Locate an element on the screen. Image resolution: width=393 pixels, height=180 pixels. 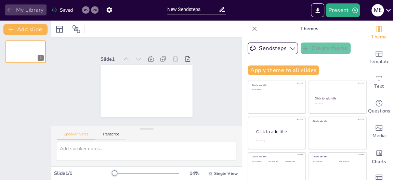
span: Questions is located at coordinates (379, 111).